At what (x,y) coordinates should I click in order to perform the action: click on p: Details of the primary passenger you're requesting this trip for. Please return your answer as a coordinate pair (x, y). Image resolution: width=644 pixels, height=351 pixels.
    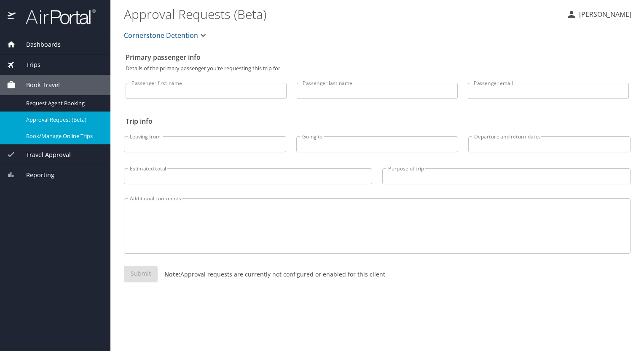
    Looking at the image, I should click on (377, 68).